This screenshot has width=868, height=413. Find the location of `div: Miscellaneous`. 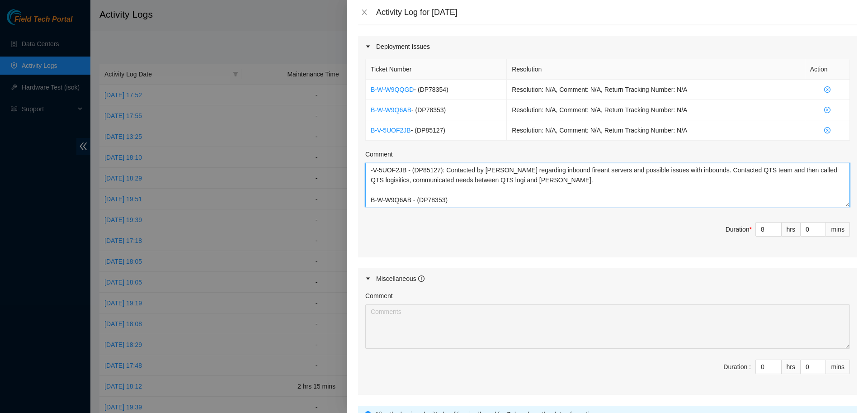

div: Miscellaneous is located at coordinates (400, 279).